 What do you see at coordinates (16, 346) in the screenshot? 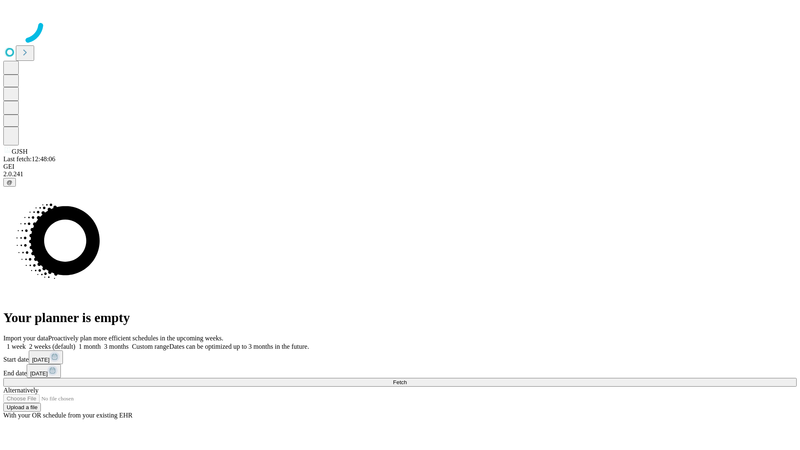
I see `span: 1 week` at bounding box center [16, 346].